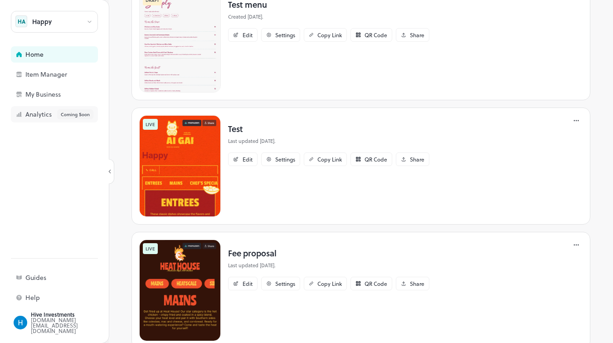 This screenshot has width=613, height=343. What do you see at coordinates (71, 54) in the screenshot?
I see `div: Home` at bounding box center [71, 54].